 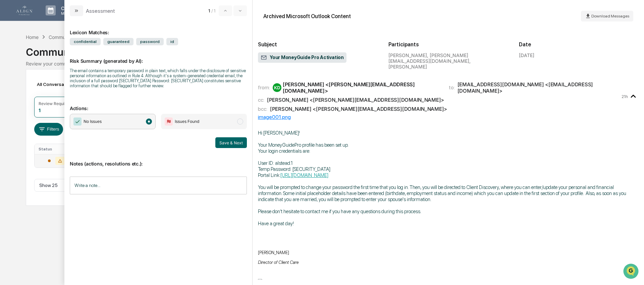 I want to click on span: confidential, so click(x=85, y=42).